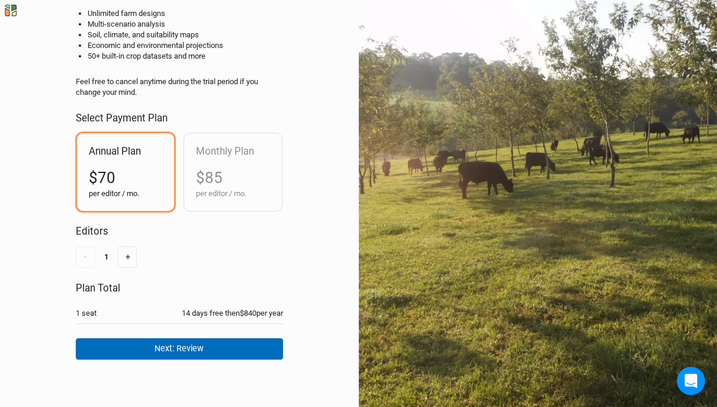  What do you see at coordinates (185, 35) in the screenshot?
I see `li: Soil, climate, and suitability maps` at bounding box center [185, 35].